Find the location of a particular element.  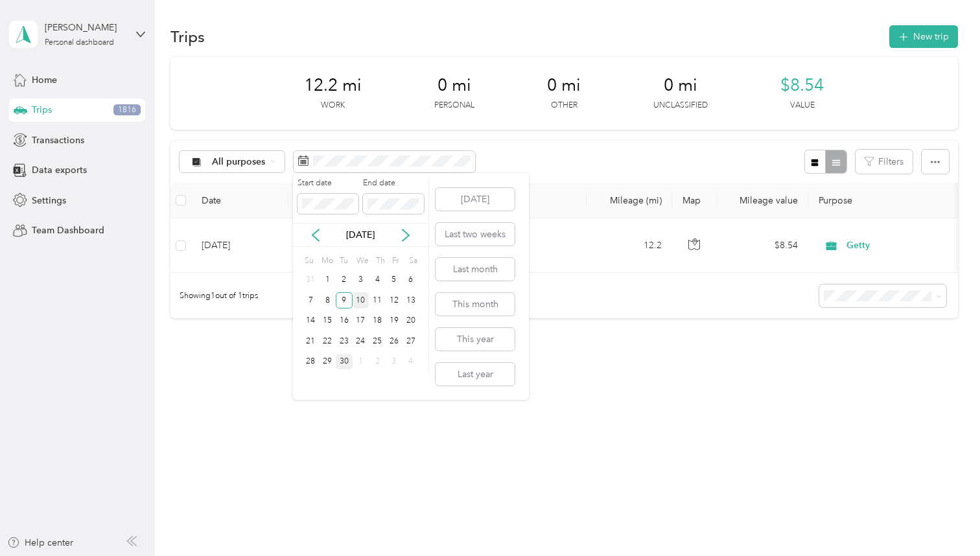

div: 10 is located at coordinates (361, 300).